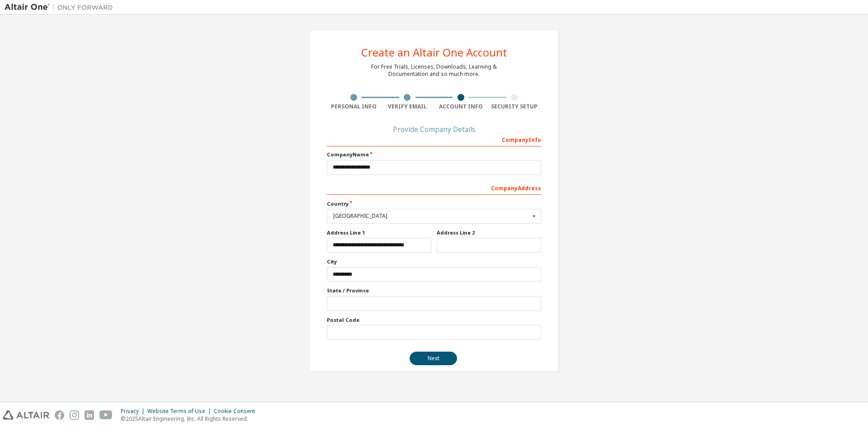 The image size is (868, 428). Describe the element at coordinates (180, 412) in the screenshot. I see `div: Website Terms of Use` at that location.